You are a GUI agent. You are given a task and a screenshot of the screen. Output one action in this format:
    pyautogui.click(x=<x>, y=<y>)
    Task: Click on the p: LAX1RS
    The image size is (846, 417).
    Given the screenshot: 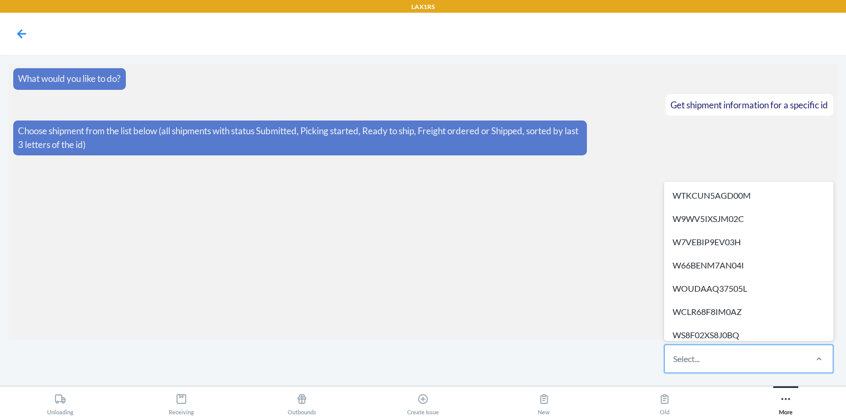 What is the action you would take?
    pyautogui.click(x=423, y=7)
    